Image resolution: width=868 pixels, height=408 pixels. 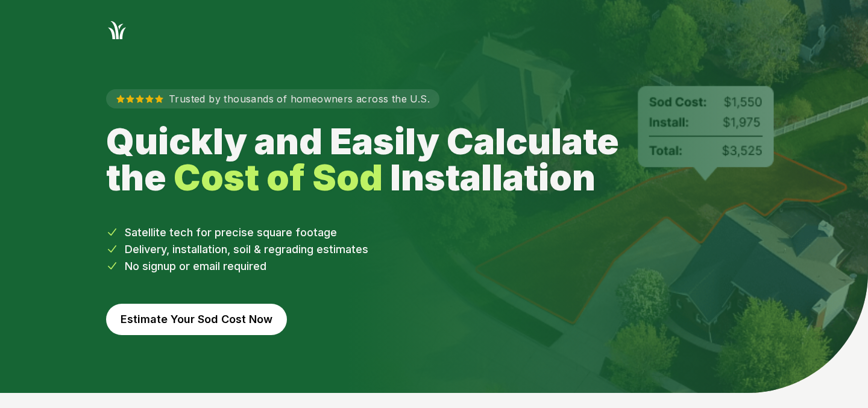 What do you see at coordinates (342, 249) in the screenshot?
I see `span: estimates` at bounding box center [342, 249].